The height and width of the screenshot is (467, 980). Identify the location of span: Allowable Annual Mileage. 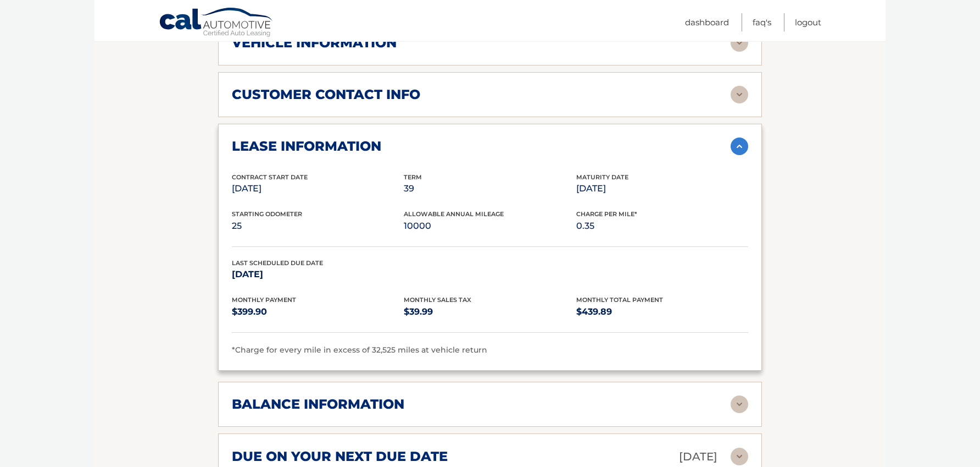
(454, 214).